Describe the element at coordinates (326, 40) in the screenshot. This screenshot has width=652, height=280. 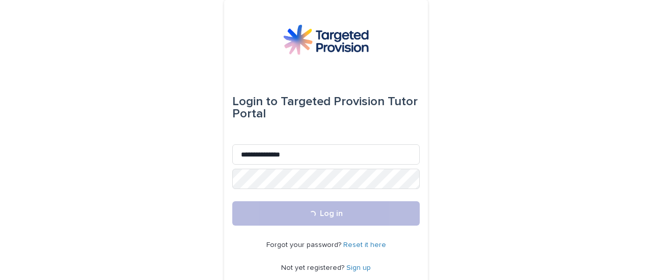
I see `img: M5nRWzHhSzIhMunXDL62` at that location.